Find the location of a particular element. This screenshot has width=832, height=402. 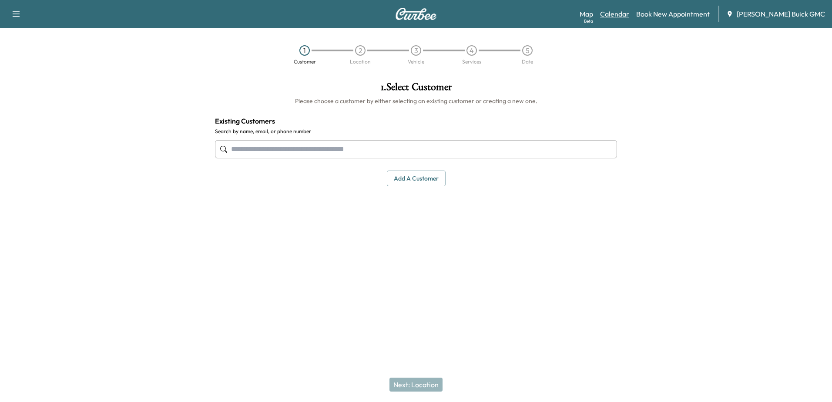

div: Services is located at coordinates (472, 62).